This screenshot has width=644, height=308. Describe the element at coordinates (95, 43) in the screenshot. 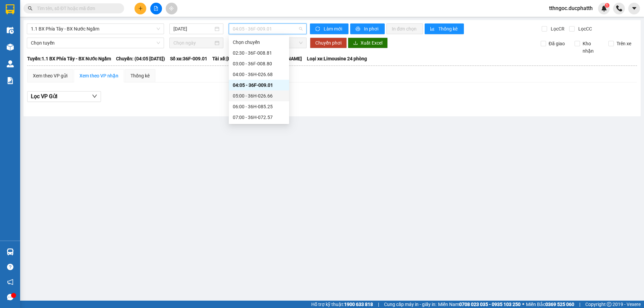

I see `span: Chọn tuyến` at that location.